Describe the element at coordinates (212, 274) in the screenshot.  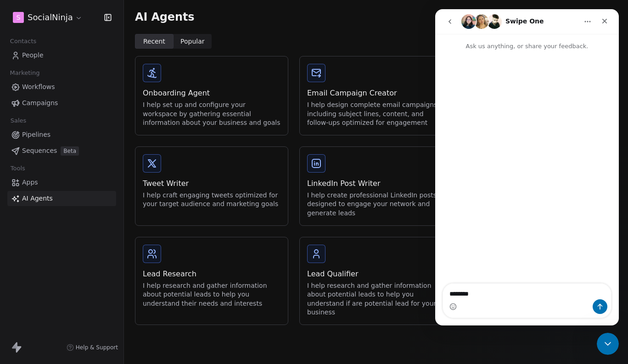
I see `div: Lead Research` at that location.